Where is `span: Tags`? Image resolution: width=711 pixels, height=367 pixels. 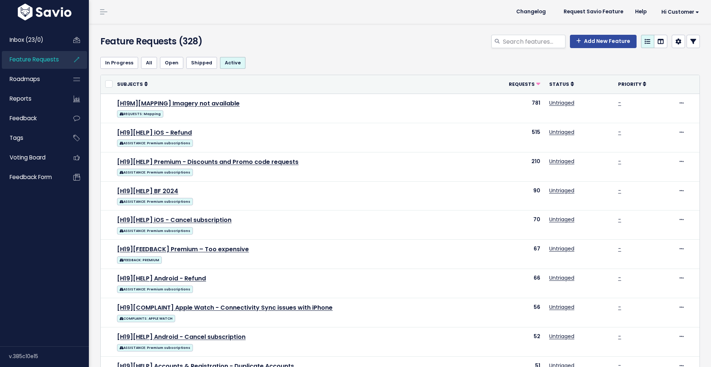
span: Tags is located at coordinates (16, 138).